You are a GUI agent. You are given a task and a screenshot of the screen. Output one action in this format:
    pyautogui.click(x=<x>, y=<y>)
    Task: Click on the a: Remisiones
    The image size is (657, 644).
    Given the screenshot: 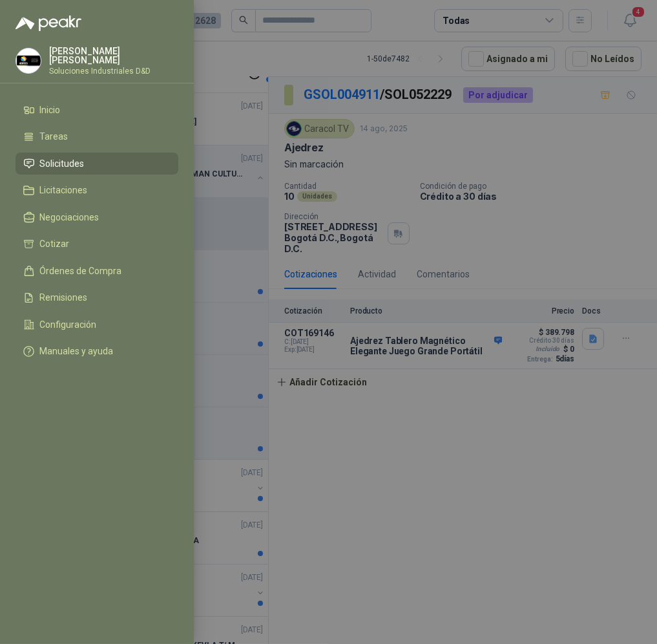 What is the action you would take?
    pyautogui.click(x=97, y=298)
    